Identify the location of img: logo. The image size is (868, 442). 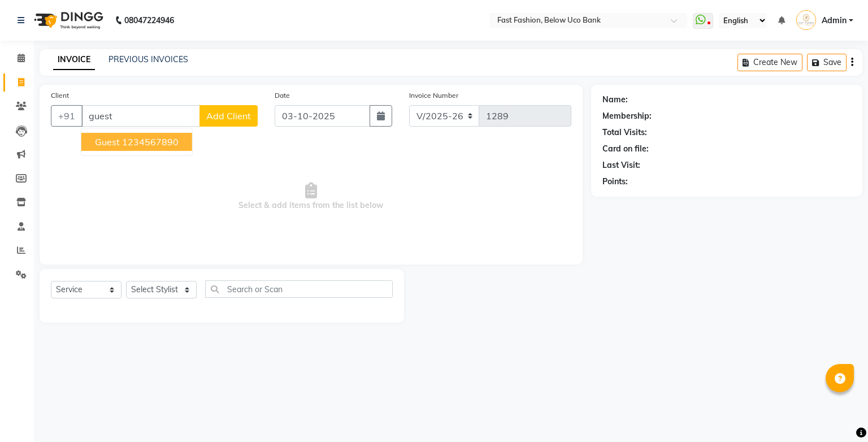
(68, 20).